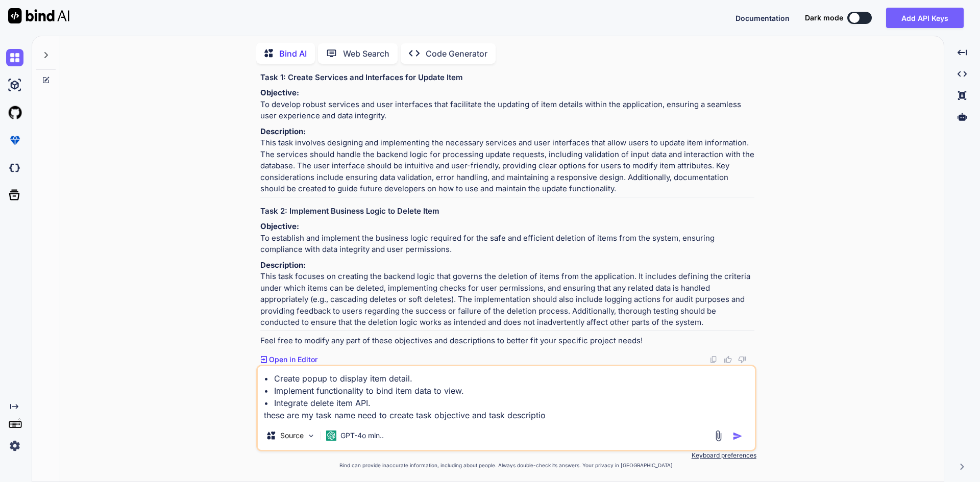 This screenshot has width=980, height=482. Describe the element at coordinates (311, 435) in the screenshot. I see `img: Pick Models` at that location.